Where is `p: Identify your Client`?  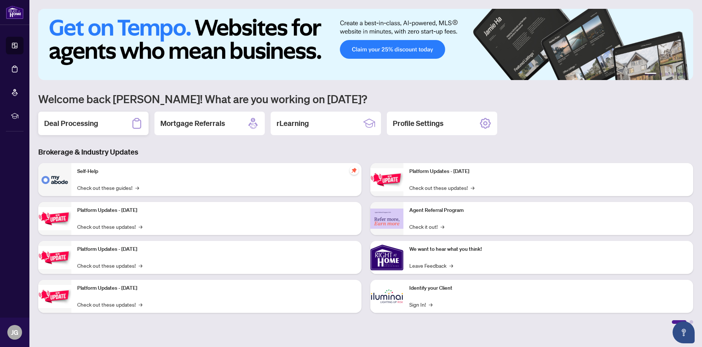
p: Identify your Client is located at coordinates (548, 289).